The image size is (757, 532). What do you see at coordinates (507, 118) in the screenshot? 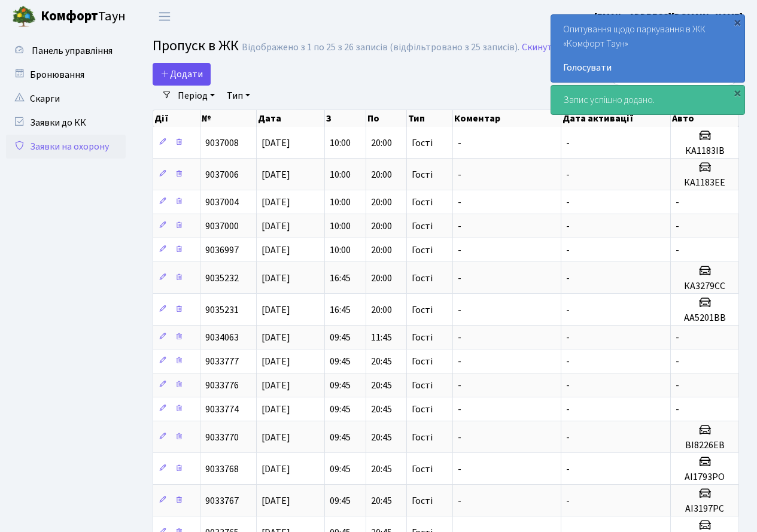
I see `th: Коментар` at bounding box center [507, 118].